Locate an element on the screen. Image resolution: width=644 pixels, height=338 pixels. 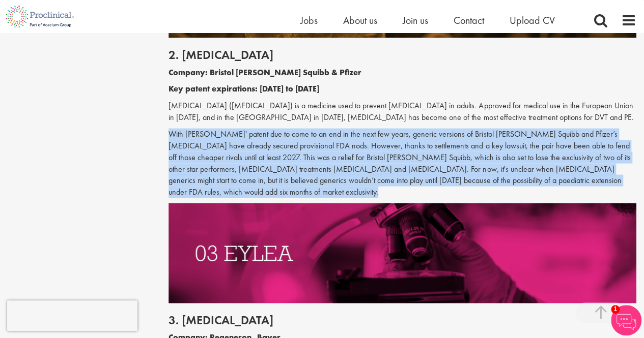
a: Contact is located at coordinates (469, 20).